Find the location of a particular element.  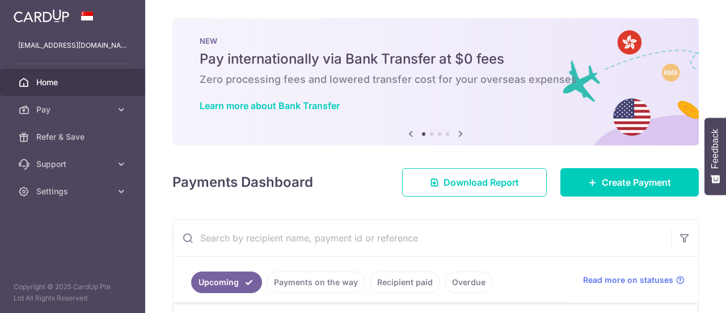

span: Download Report is located at coordinates (481, 182).